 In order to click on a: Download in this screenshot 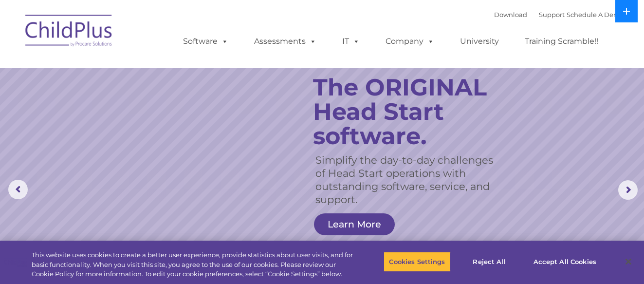, I will do `click(511, 14)`.